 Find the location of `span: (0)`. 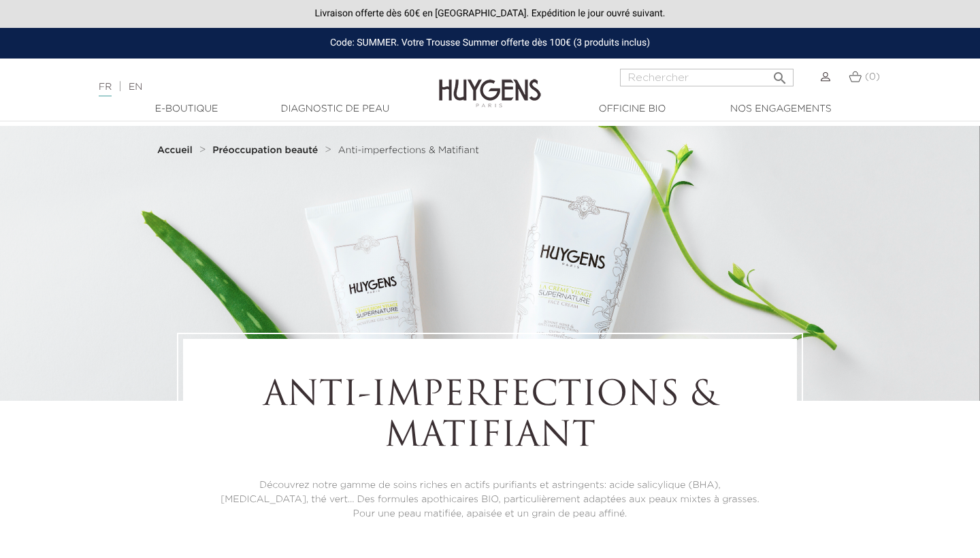

span: (0) is located at coordinates (873, 77).